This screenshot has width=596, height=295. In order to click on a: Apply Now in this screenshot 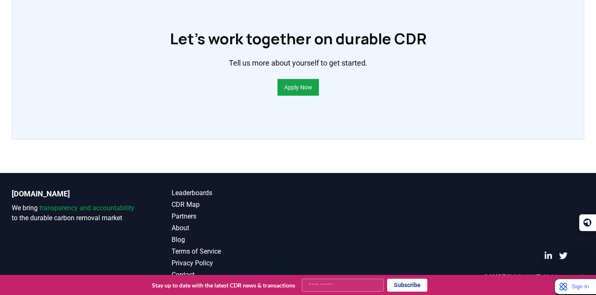, I will do `click(298, 87)`.